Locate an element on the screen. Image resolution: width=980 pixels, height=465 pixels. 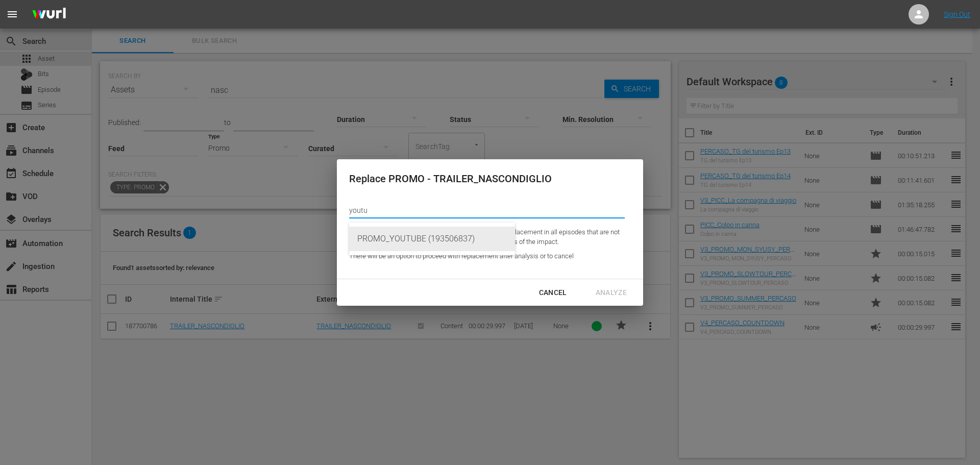
a: Sign Out is located at coordinates (957, 14).